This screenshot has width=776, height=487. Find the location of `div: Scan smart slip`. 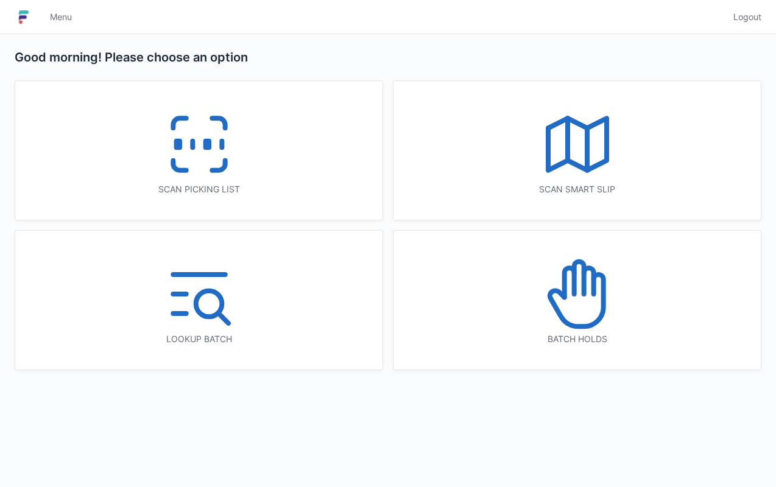

div: Scan smart slip is located at coordinates (577, 189).